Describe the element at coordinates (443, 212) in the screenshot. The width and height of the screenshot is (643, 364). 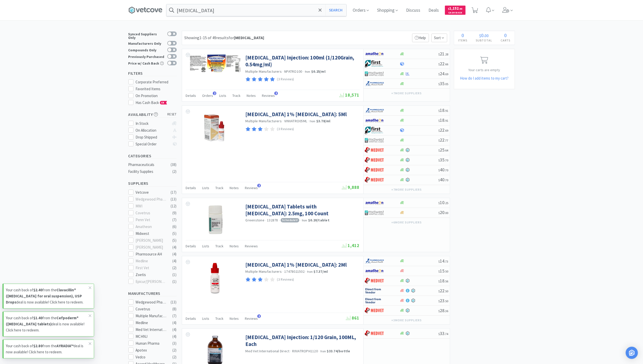
I see `span: 20` at that location.